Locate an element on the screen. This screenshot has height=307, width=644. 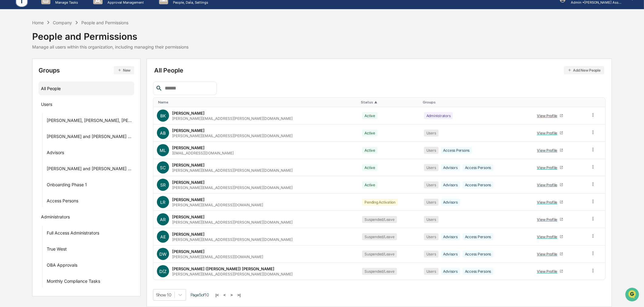
div: Manage all users within this organization, including managing their permissions is located at coordinates (110, 46).